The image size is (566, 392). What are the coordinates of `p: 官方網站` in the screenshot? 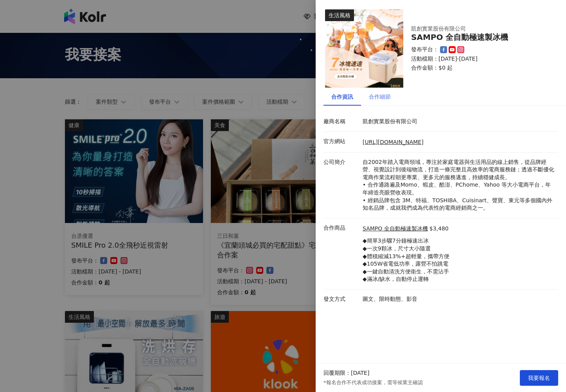 It's located at (341, 142).